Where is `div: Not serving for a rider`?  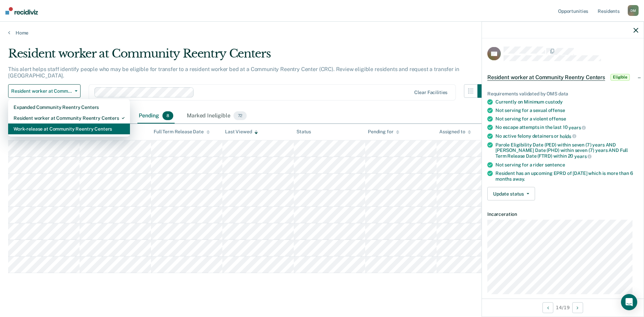 div: Not serving for a rider is located at coordinates (567, 164).